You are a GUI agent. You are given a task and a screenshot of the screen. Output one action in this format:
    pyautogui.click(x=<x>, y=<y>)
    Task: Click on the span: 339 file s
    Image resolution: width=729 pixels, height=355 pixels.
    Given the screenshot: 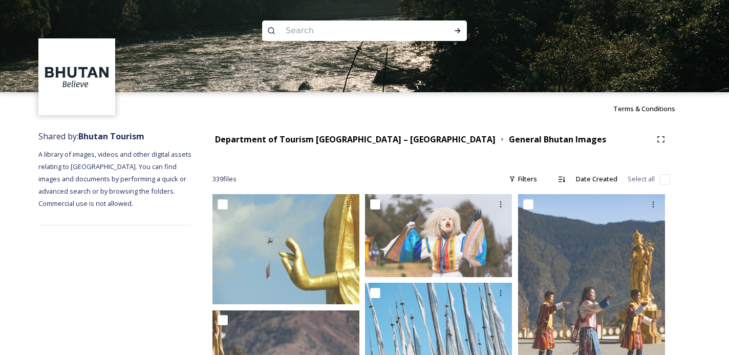 What is the action you would take?
    pyautogui.click(x=224, y=179)
    